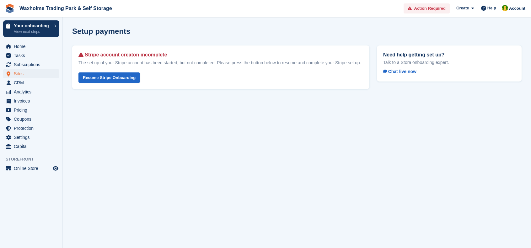 Image resolution: width=531 pixels, height=248 pixels. What do you see at coordinates (101, 31) in the screenshot?
I see `h1: Setup payments` at bounding box center [101, 31].